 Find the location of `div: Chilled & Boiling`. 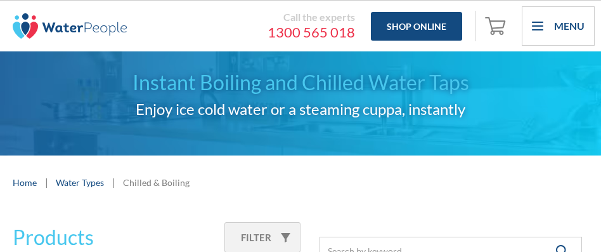

div: Chilled & Boiling is located at coordinates (156, 182).